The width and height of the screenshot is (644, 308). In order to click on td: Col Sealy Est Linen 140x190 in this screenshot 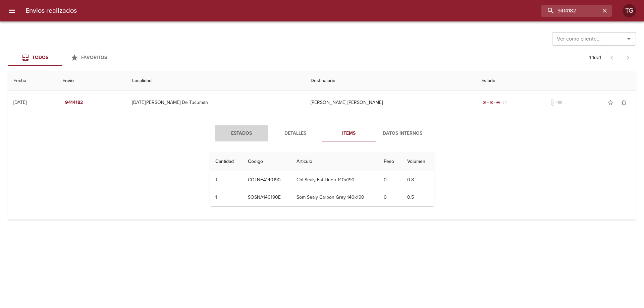, I will do `click(334, 180)`.